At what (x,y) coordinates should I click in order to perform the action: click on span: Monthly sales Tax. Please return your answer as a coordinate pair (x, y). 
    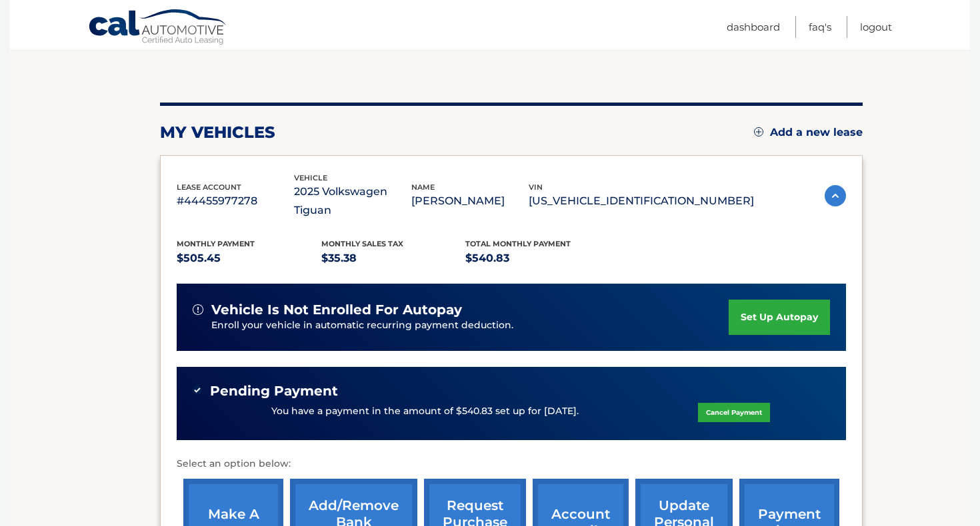
    Looking at the image, I should click on (362, 244).